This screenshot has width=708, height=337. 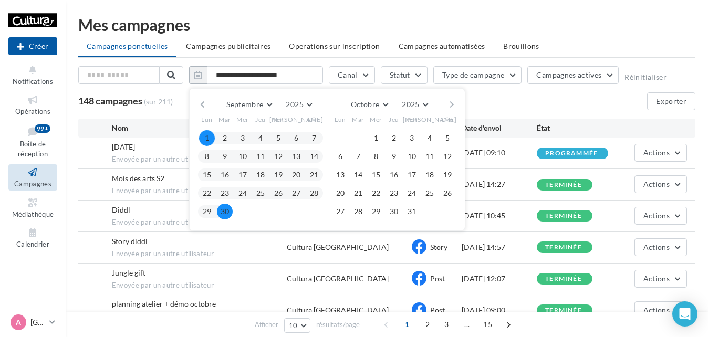 What do you see at coordinates (130, 241) in the screenshot?
I see `span: Story diddl` at bounding box center [130, 241].